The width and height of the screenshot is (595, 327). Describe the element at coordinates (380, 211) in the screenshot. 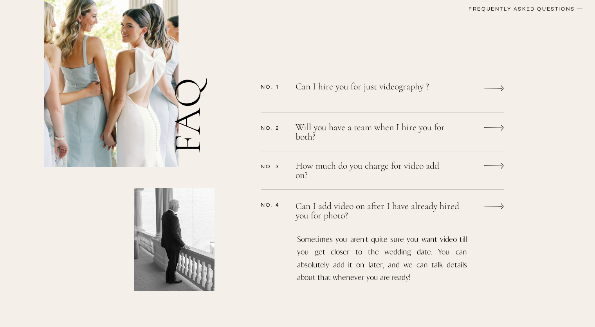

I see `p: Can I add video on after I have already hired you for photo?` at that location.